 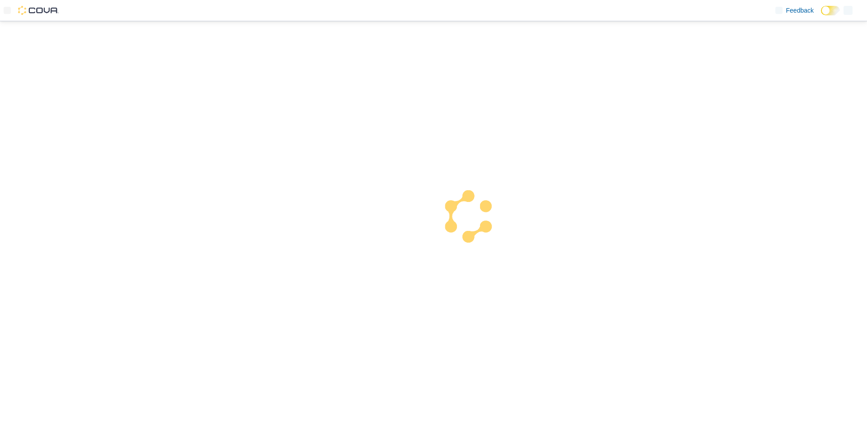 What do you see at coordinates (794, 10) in the screenshot?
I see `a: Feedback` at bounding box center [794, 10].